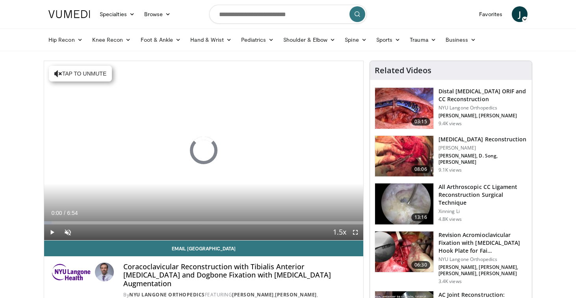  I want to click on input: Search topics, interventions, so click(288, 14).